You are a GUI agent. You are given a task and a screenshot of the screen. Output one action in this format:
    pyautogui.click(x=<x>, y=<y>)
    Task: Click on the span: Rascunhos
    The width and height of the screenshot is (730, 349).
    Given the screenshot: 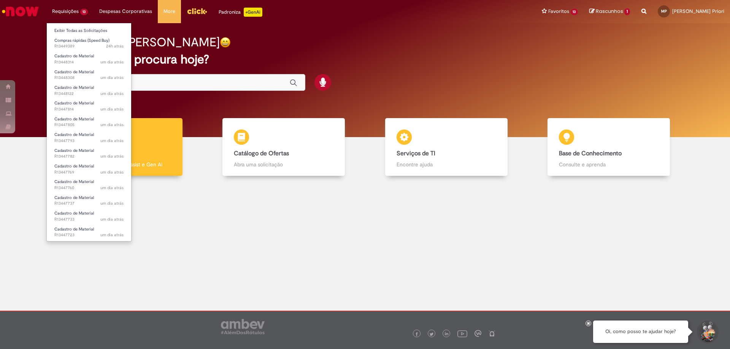 What is the action you would take?
    pyautogui.click(x=609, y=11)
    